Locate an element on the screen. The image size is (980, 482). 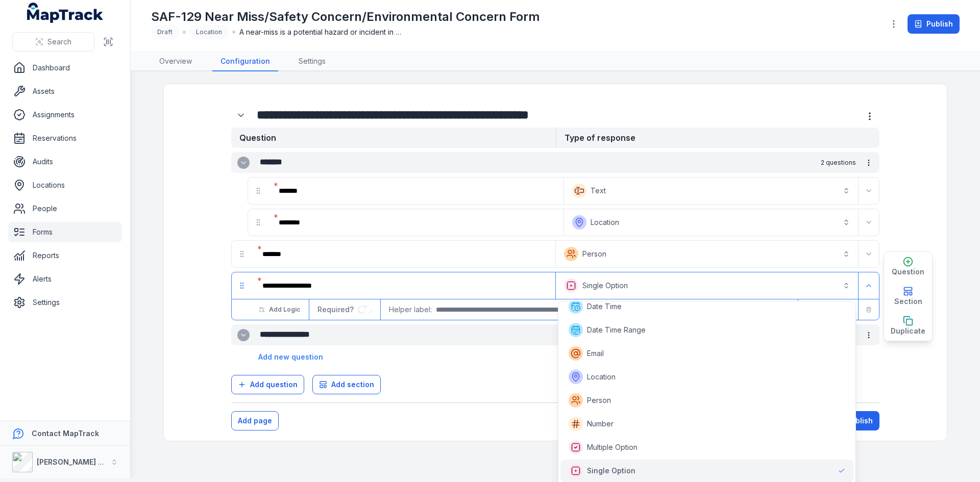
span: Duplicate is located at coordinates (908, 331).